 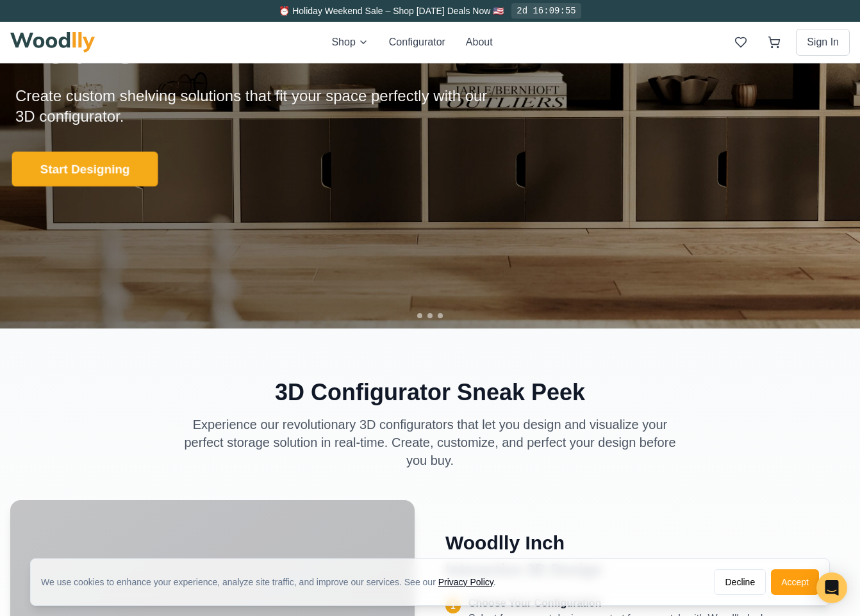 I want to click on a: Privacy Policy, so click(x=466, y=582).